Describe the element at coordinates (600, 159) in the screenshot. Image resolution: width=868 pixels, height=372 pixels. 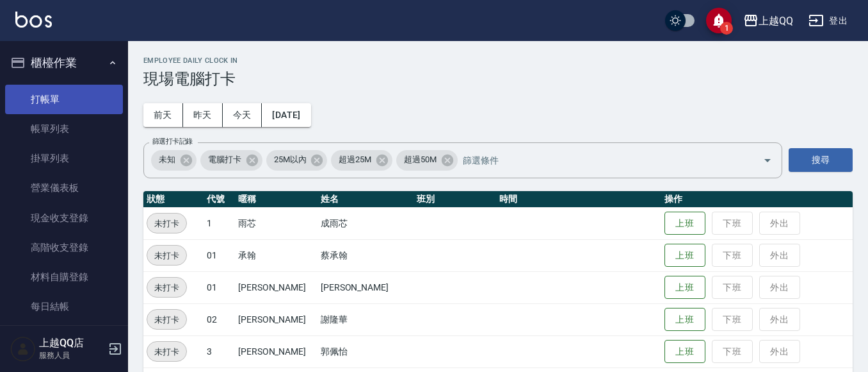
I see `input: 篩選條件` at that location.